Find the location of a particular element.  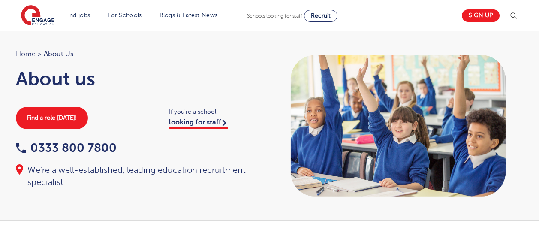

a: Home is located at coordinates (26, 54).